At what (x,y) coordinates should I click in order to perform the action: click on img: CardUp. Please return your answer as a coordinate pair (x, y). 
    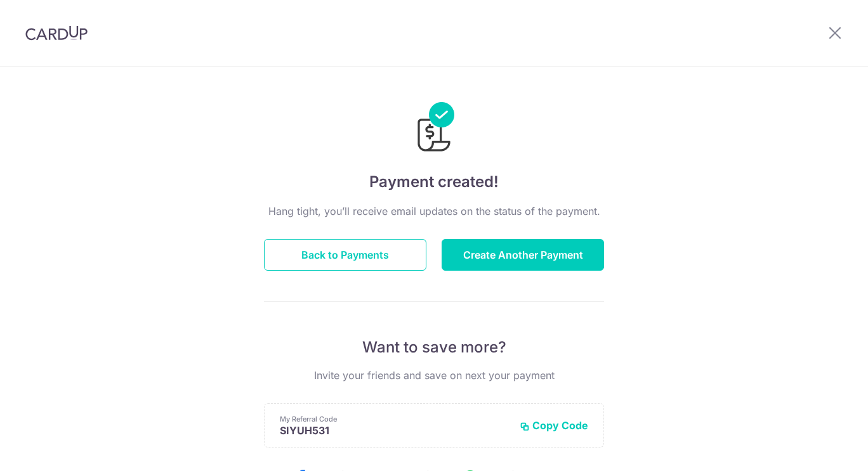
    Looking at the image, I should click on (57, 33).